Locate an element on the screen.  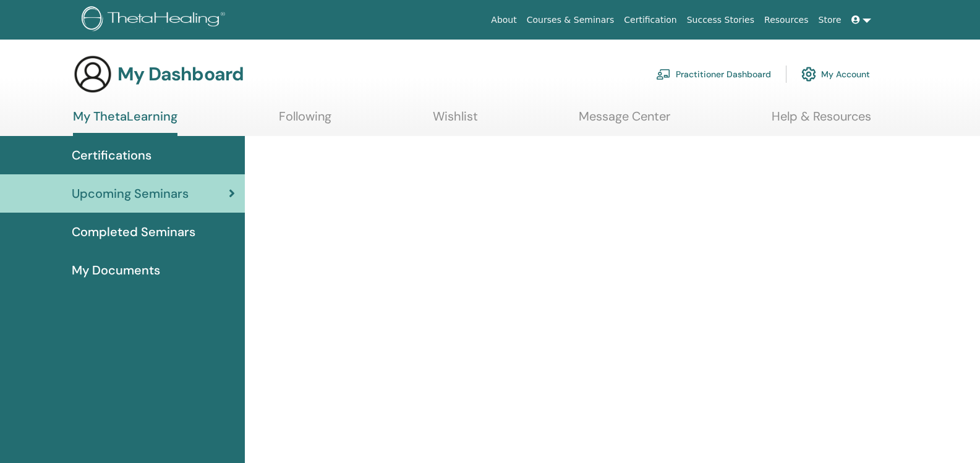
img: cog.svg is located at coordinates (808, 74).